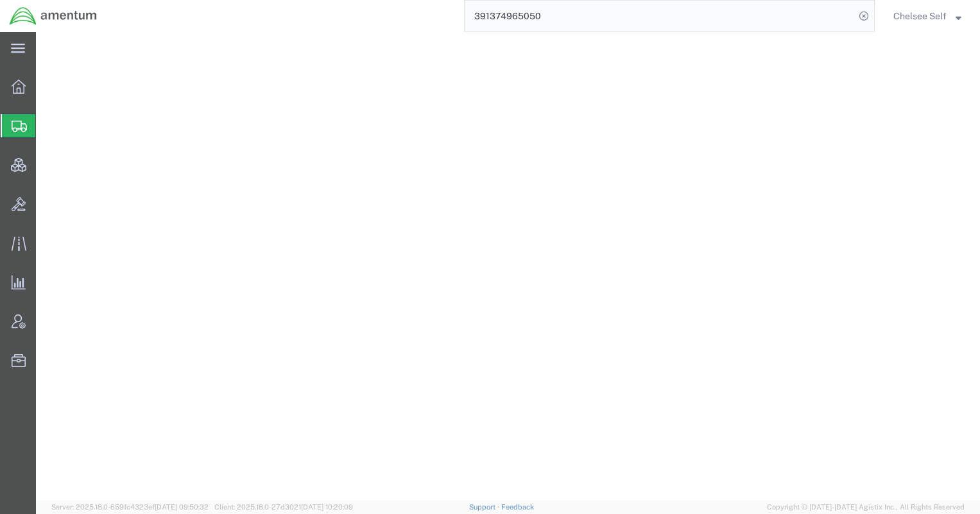 The height and width of the screenshot is (514, 980). Describe the element at coordinates (660, 16) in the screenshot. I see `input: Search for shipment number, reference number` at that location.